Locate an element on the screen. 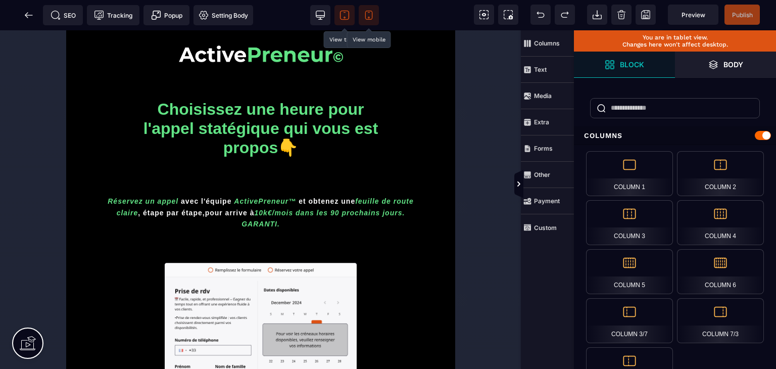 Image resolution: width=776 pixels, height=369 pixels. span: Popup is located at coordinates (167, 15).